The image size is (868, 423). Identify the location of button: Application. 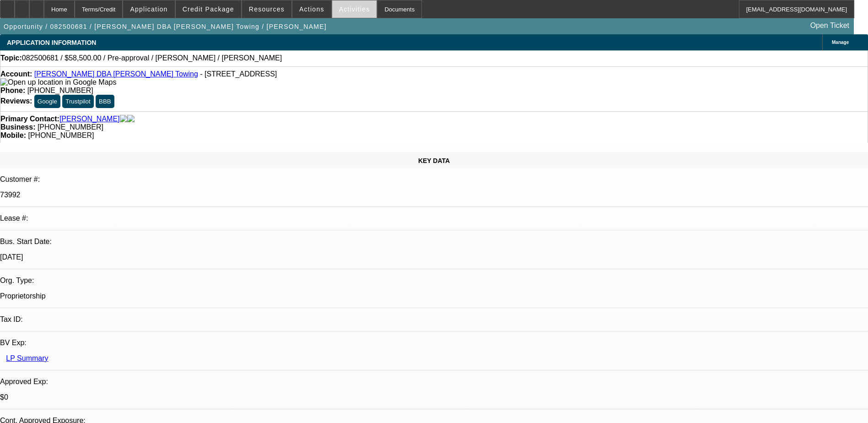
(149, 9).